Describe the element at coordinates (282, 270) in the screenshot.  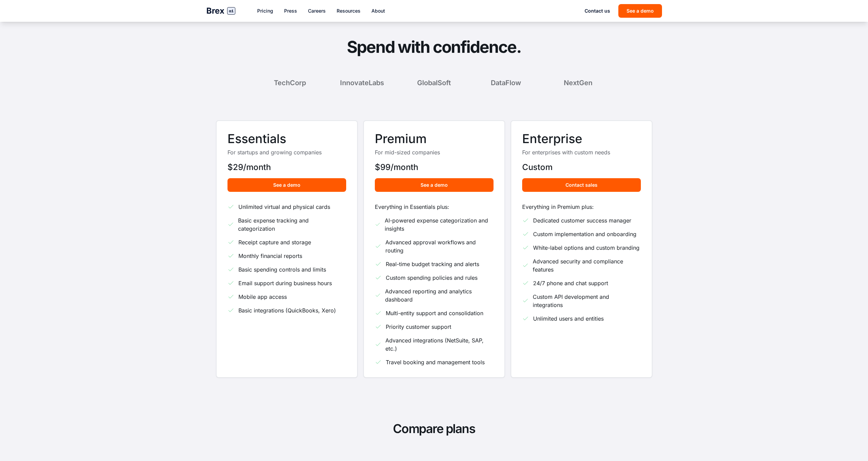
I see `span: Basic spending controls and limits` at that location.